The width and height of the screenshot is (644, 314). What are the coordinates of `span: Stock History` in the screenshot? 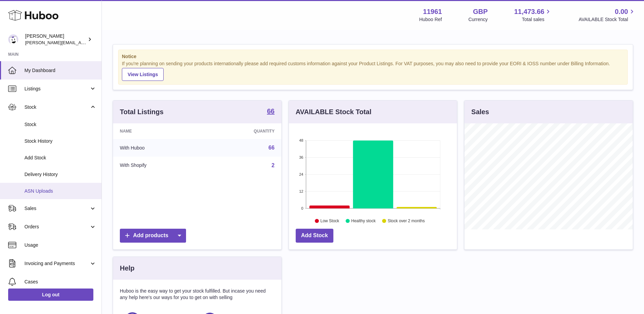 It's located at (60, 141).